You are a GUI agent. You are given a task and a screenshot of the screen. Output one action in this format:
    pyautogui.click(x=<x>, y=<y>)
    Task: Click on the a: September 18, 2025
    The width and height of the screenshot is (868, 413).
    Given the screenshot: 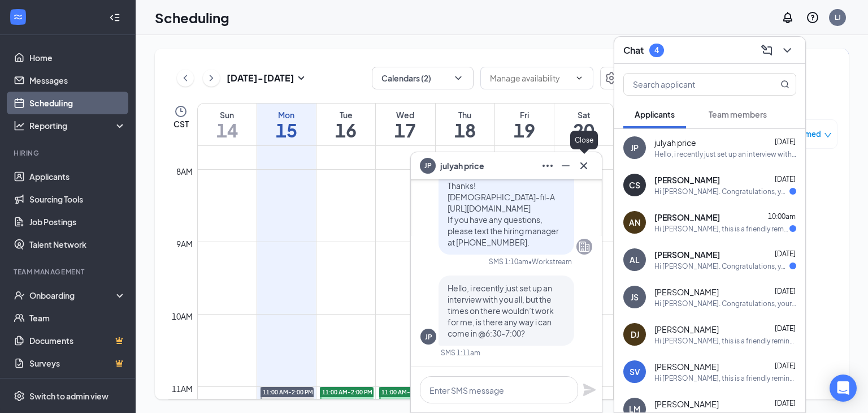 What is the action you would take?
    pyautogui.click(x=465, y=124)
    